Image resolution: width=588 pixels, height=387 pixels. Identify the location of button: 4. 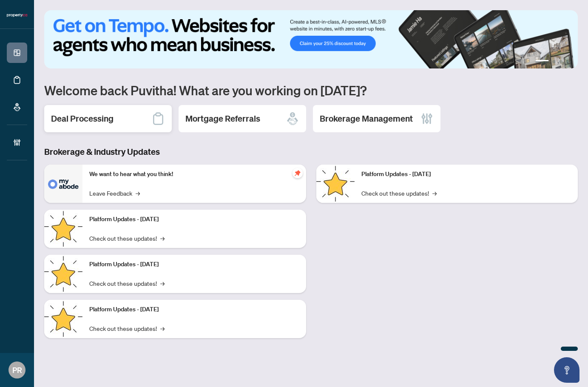
(567, 62).